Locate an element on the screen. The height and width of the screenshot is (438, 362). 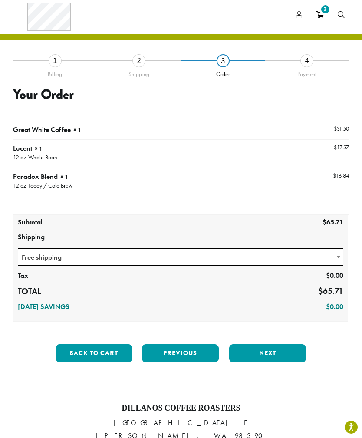
div: Billing is located at coordinates (55, 72).